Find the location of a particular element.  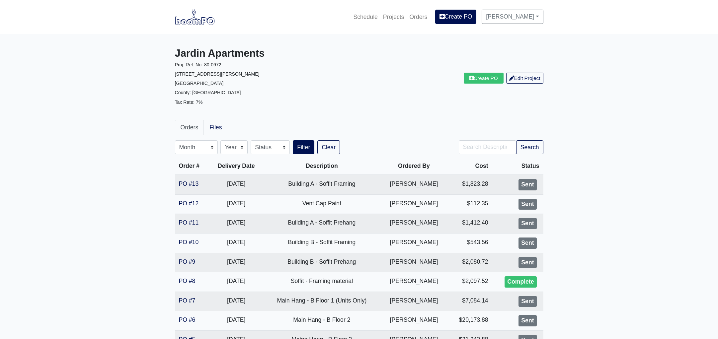

small: Tax Rate: 7% is located at coordinates (189, 102).